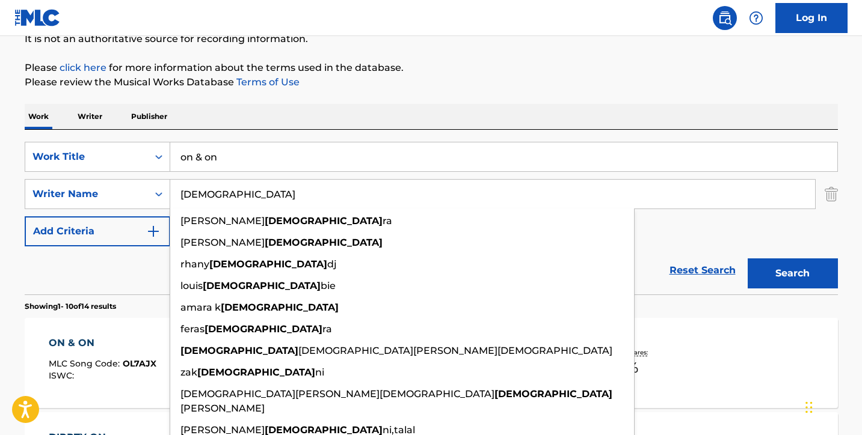 Image resolution: width=862 pixels, height=435 pixels. Describe the element at coordinates (189, 372) in the screenshot. I see `span: zak` at that location.